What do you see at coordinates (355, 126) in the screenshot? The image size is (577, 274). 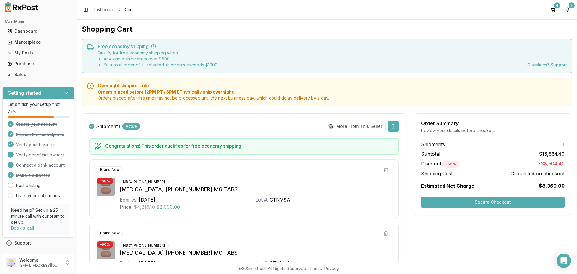 I see `button: More From This Seller` at bounding box center [355, 126].